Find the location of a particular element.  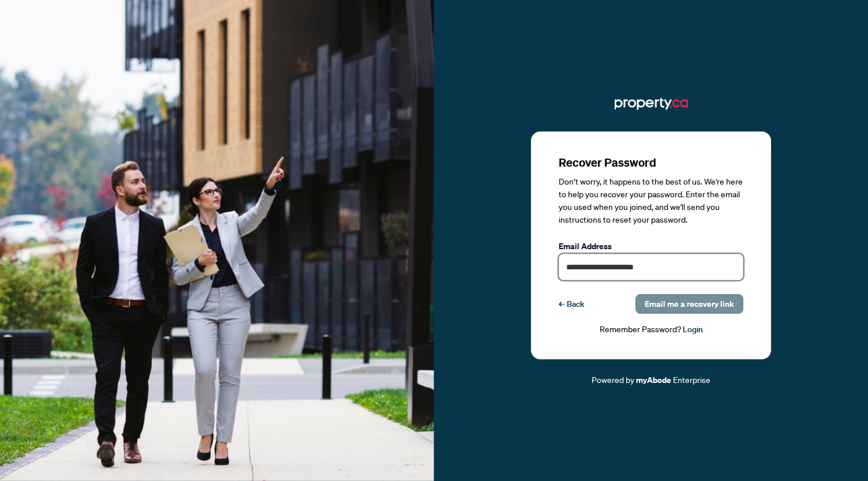

label: Email Address is located at coordinates (651, 247).